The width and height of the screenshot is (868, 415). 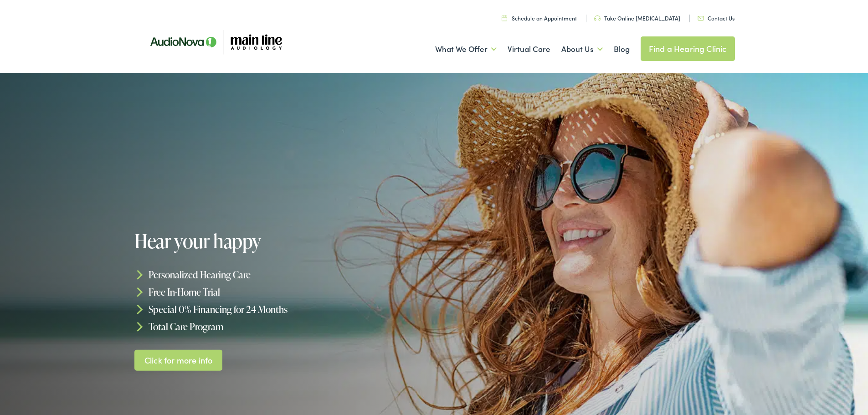 I want to click on a: About Us, so click(x=582, y=49).